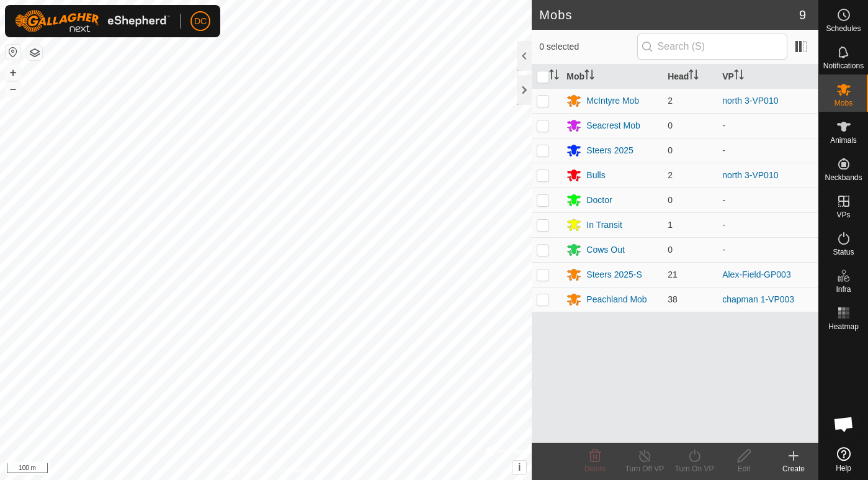  I want to click on a: Contact Us, so click(296, 469).